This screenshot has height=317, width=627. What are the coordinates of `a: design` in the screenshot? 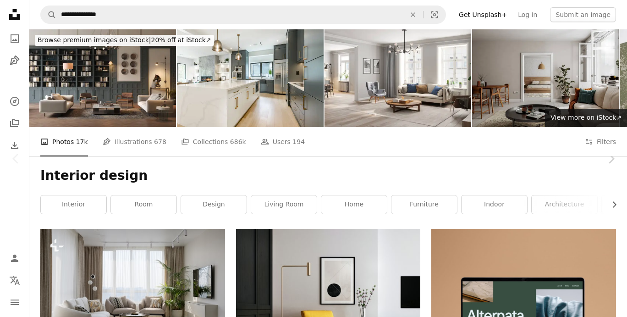 It's located at (214, 205).